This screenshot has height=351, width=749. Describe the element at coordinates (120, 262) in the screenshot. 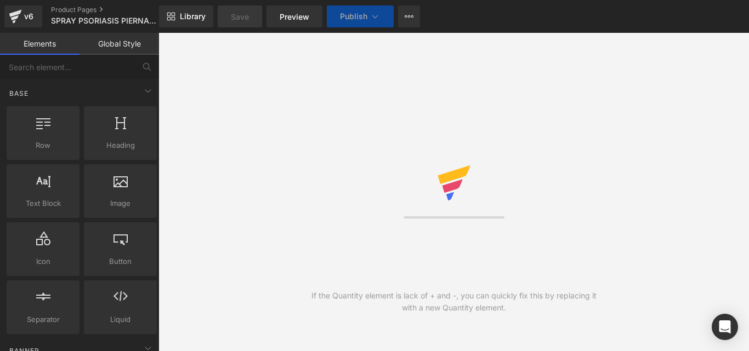

I see `span: Button` at that location.